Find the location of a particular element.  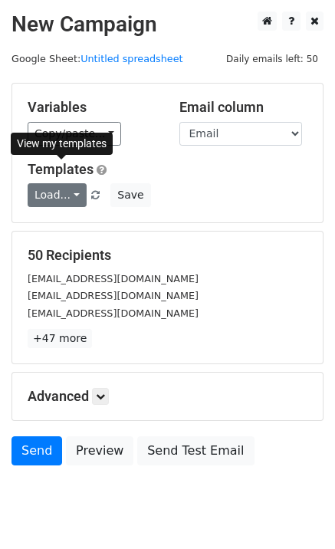

div: Chat Widget is located at coordinates (297, 512).